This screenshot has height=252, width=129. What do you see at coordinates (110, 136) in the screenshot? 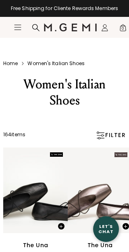
I see `div: FILTER` at bounding box center [110, 136].